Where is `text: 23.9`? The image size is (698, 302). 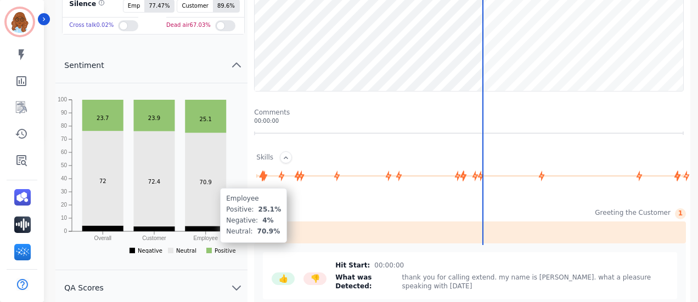
text: 23.9 is located at coordinates (154, 118).